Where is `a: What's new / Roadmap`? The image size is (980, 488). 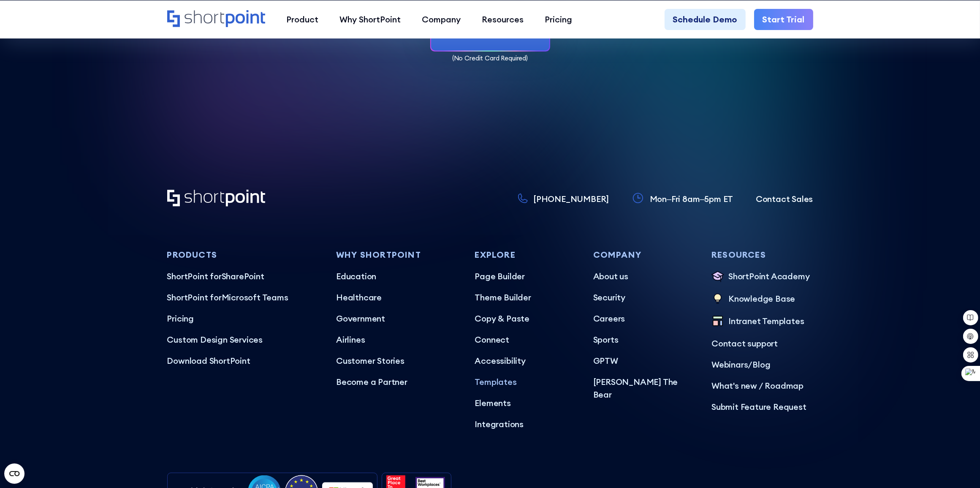 a: What's new / Roadmap is located at coordinates (762, 386).